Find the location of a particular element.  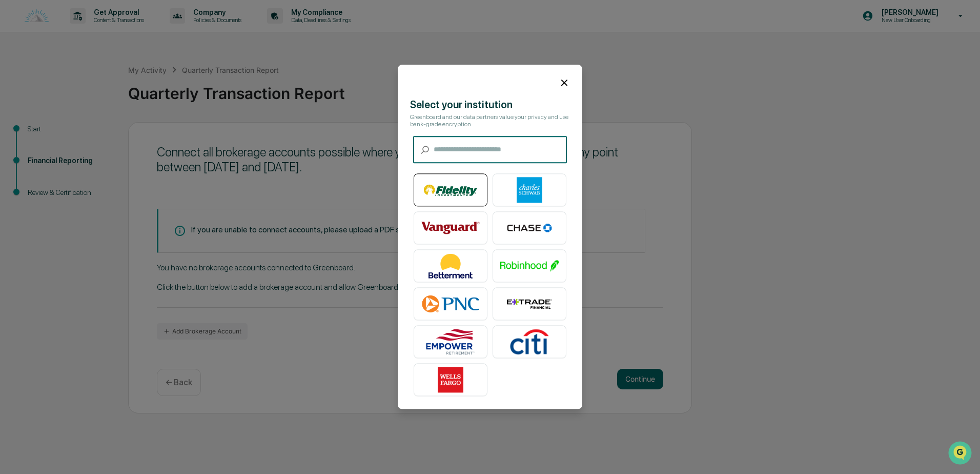

a: Powered byPylon is located at coordinates (98, 177).